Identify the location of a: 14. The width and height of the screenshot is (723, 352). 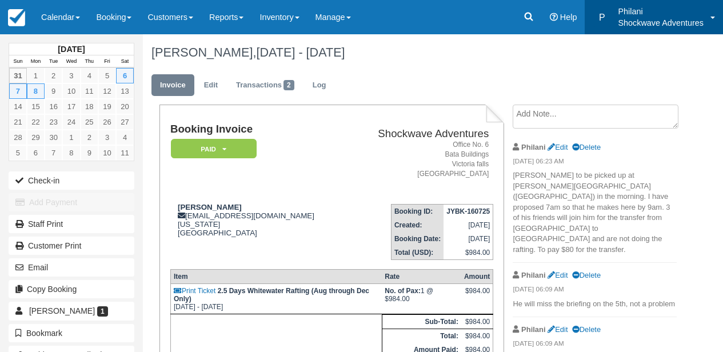
(18, 106).